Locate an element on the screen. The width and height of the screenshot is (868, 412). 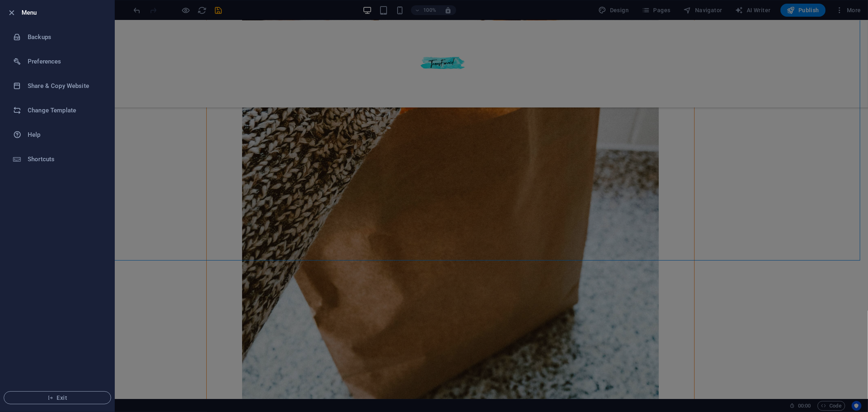
h6: Share & Copy Website is located at coordinates (65, 86).